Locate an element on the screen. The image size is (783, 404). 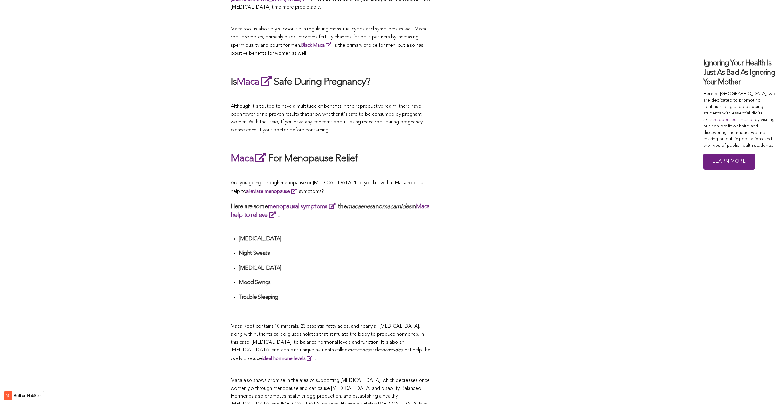
em: macamides is located at coordinates (397, 207).